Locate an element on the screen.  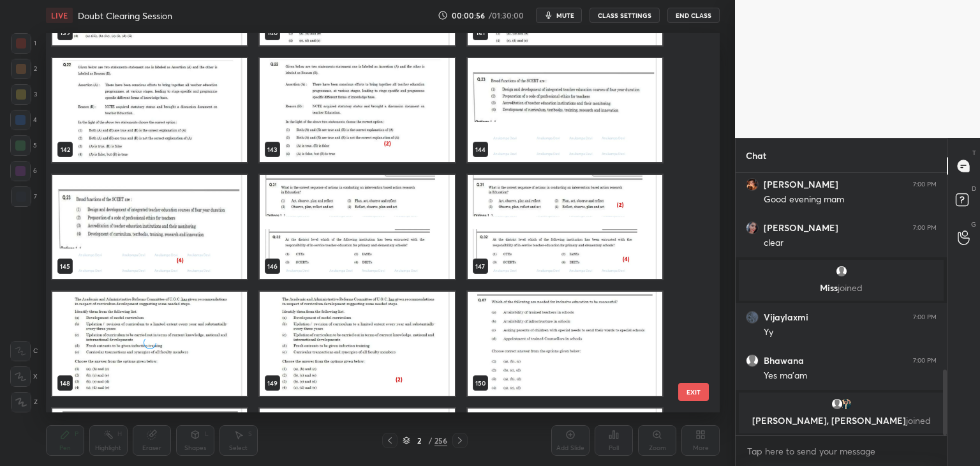
button: mute is located at coordinates (559, 15).